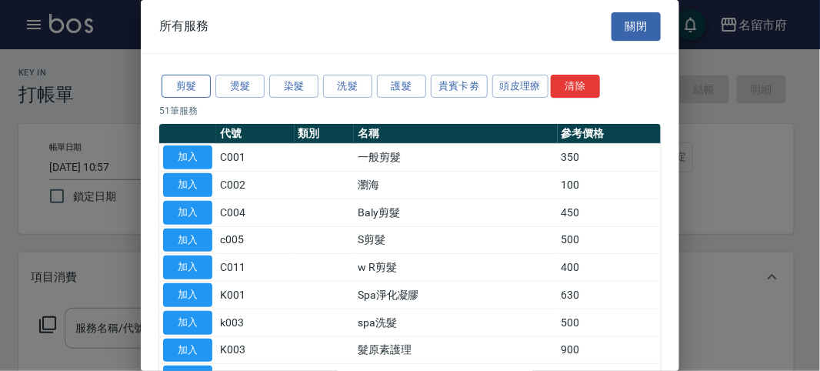 This screenshot has width=820, height=371. I want to click on button: 燙髮, so click(240, 86).